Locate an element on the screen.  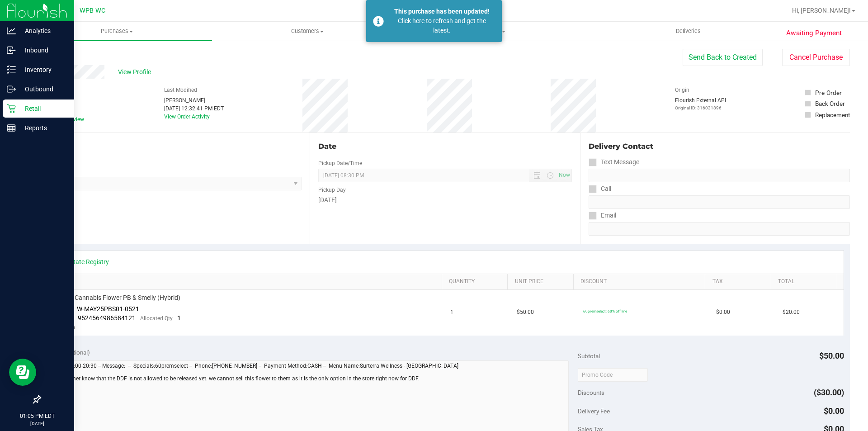
span: Purchases is located at coordinates (116, 31).